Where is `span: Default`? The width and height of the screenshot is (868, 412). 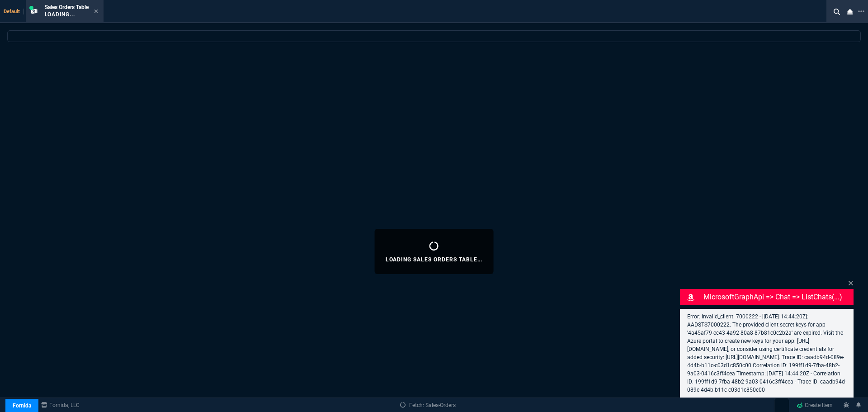 span: Default is located at coordinates (14, 11).